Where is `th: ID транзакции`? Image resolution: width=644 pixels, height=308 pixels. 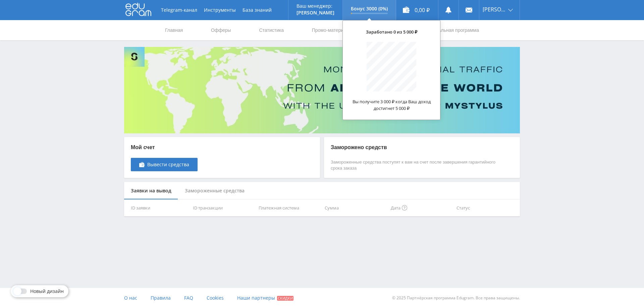
th: ID транзакции is located at coordinates (223, 208).